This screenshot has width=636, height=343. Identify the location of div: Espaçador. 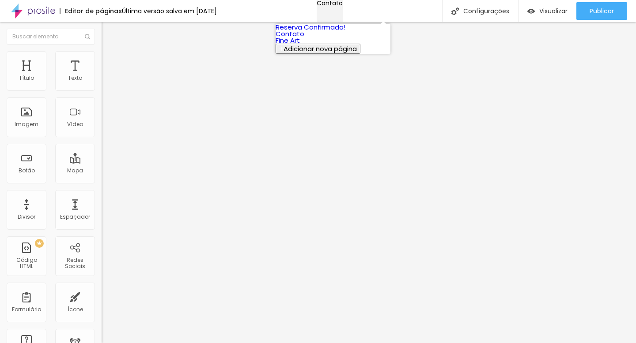
(75, 217).